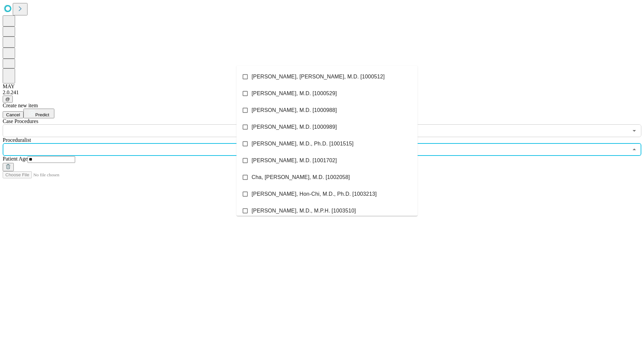 The height and width of the screenshot is (362, 644). I want to click on div: MAY, so click(322, 87).